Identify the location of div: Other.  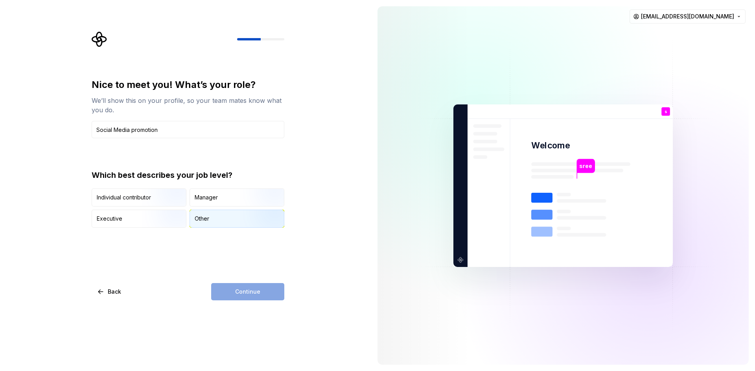
(202, 219).